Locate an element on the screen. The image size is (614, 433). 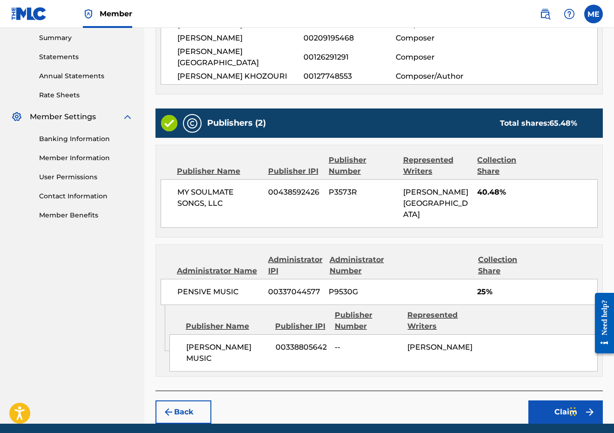
img: MLC Logo is located at coordinates (29, 13).